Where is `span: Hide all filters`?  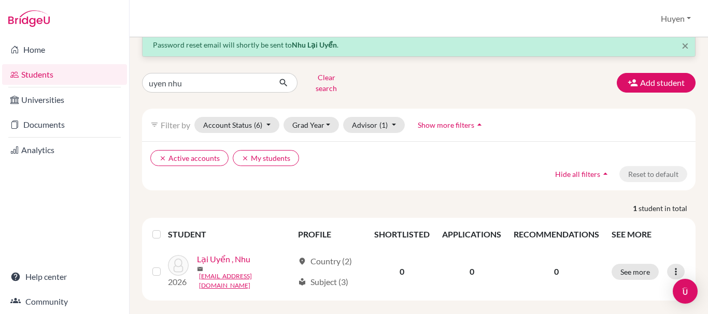
span: Hide all filters is located at coordinates (577, 174).